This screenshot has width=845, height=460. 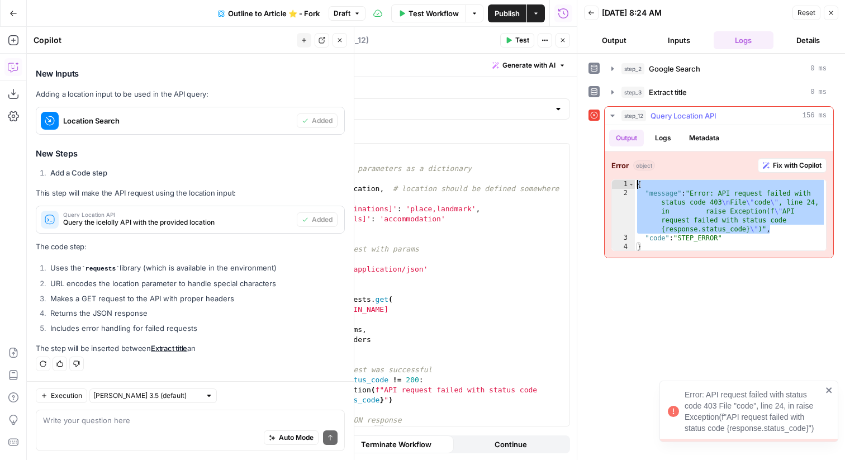 What do you see at coordinates (296, 438) in the screenshot?
I see `span: Auto Mode` at bounding box center [296, 438].